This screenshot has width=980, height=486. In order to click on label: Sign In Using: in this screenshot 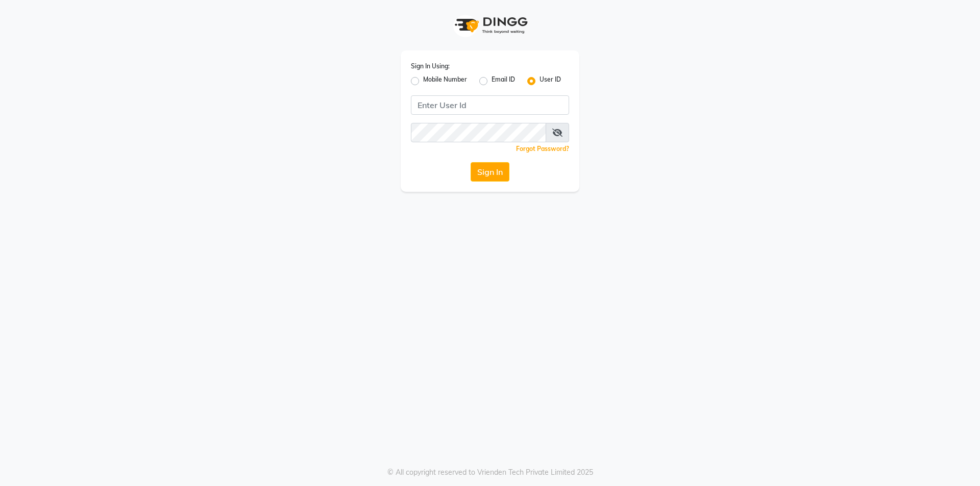, I will do `click(430, 66)`.